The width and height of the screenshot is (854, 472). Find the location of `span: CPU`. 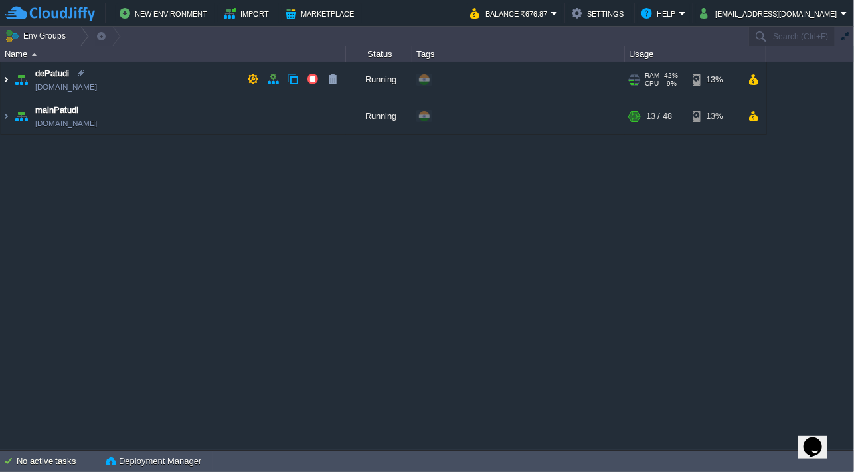

span: CPU is located at coordinates (651, 84).